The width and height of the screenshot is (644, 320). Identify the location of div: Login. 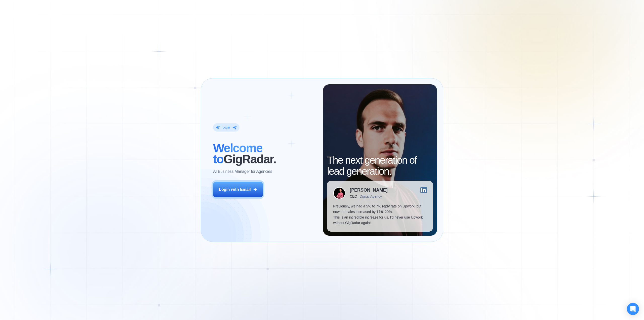
(226, 127).